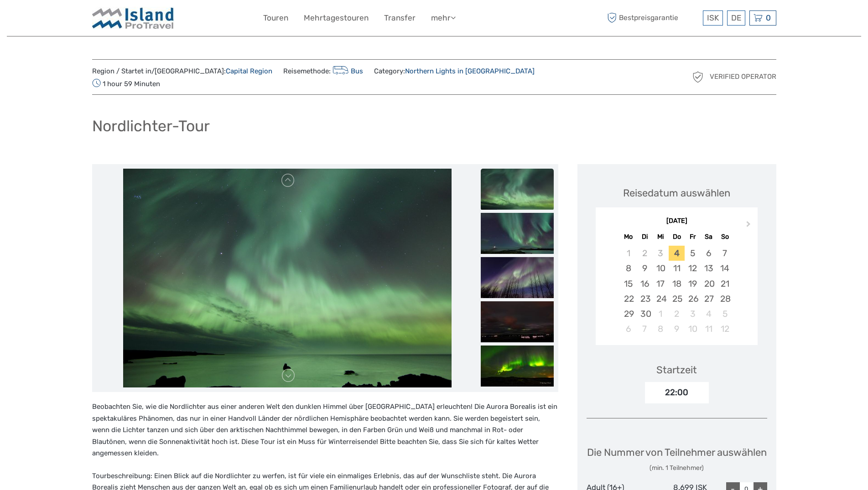 This screenshot has width=868, height=490. I want to click on div: Choose Samstag, 4. Oktober 2025, so click(708, 314).